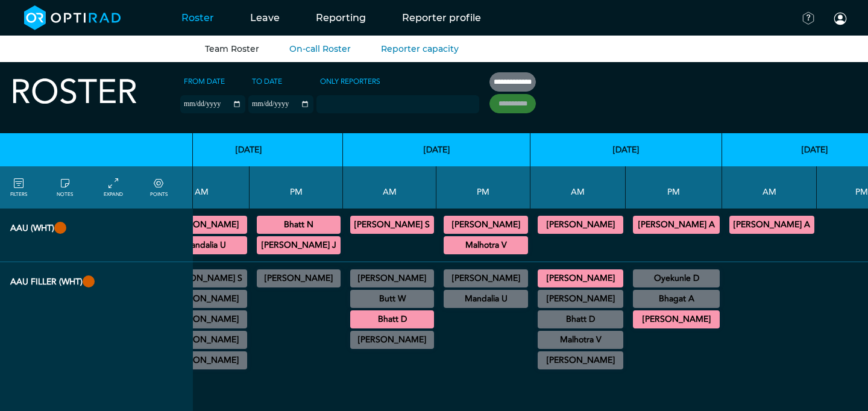 Image resolution: width=868 pixels, height=411 pixels. I want to click on div: CT Trauma & Urgent/MRI Trauma & Urgent/General US 08:30 - 15:30, so click(771, 225).